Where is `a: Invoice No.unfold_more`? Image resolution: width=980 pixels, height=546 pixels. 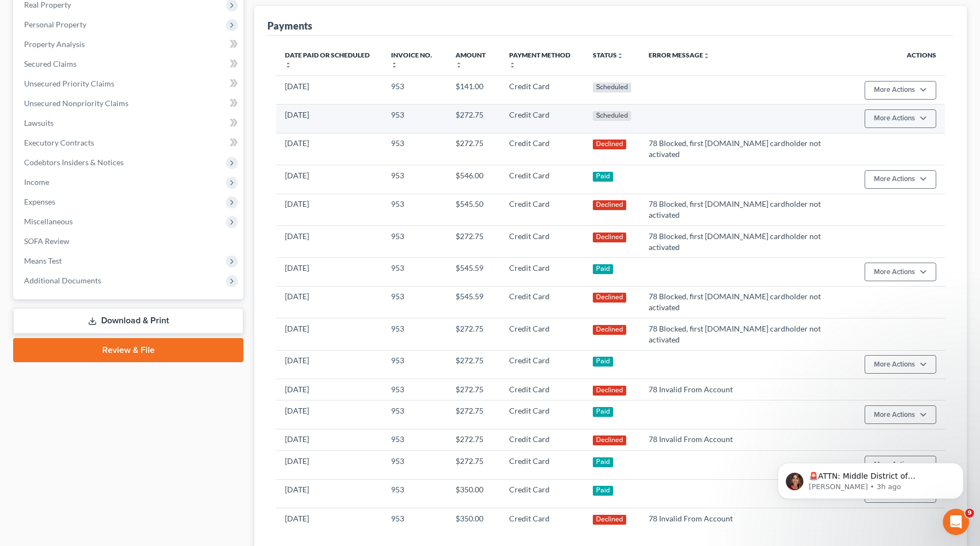
a: Invoice No.unfold_more is located at coordinates (411, 60).